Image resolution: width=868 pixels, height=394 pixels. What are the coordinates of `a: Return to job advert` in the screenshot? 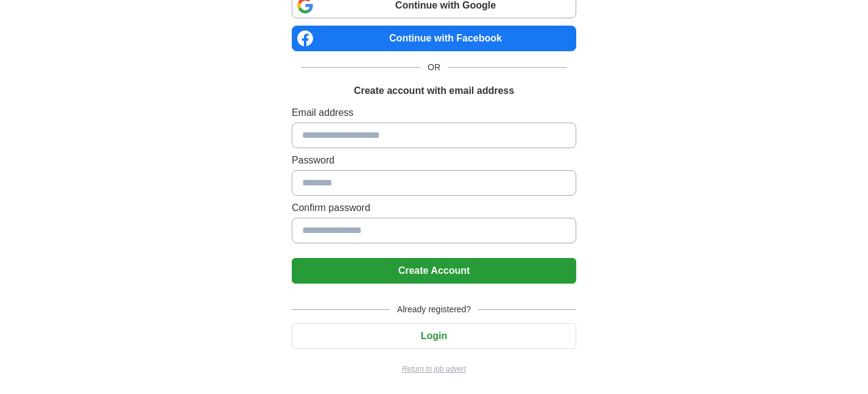 It's located at (434, 369).